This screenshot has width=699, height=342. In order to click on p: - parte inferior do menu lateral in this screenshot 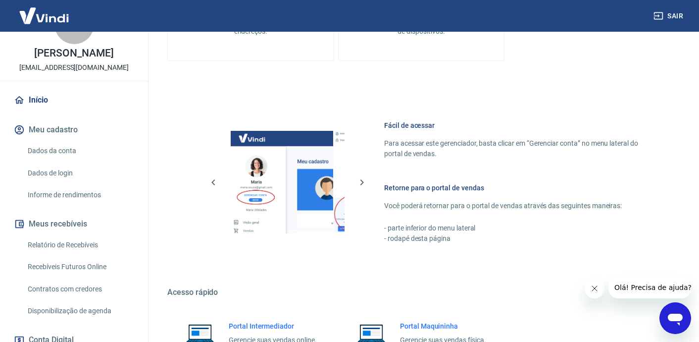, I will do `click(518, 228)`.